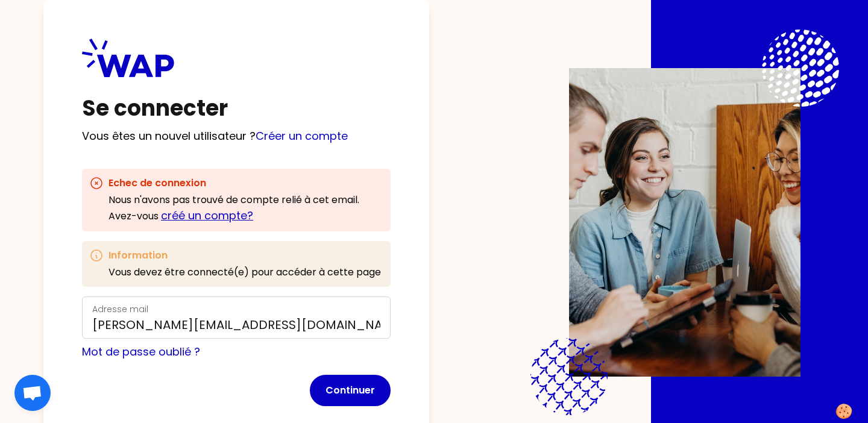 This screenshot has height=423, width=868. I want to click on p: Vous devez être connecté(e) pour accéder à cette page, so click(245, 272).